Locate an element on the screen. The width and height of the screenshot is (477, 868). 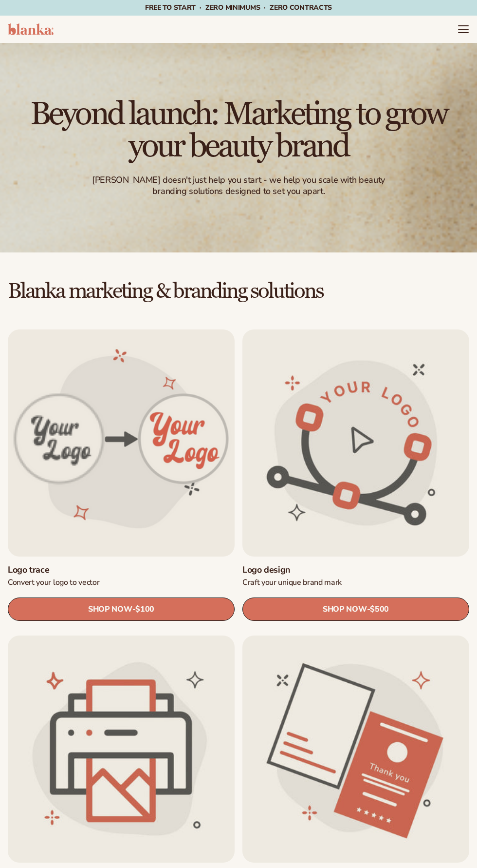
img: logo is located at coordinates (31, 29).